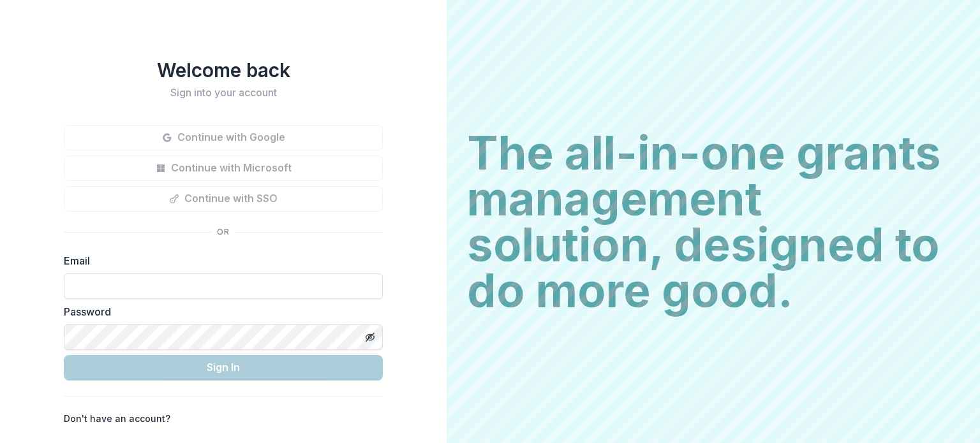  Describe the element at coordinates (224, 368) in the screenshot. I see `button: Sign In` at that location.